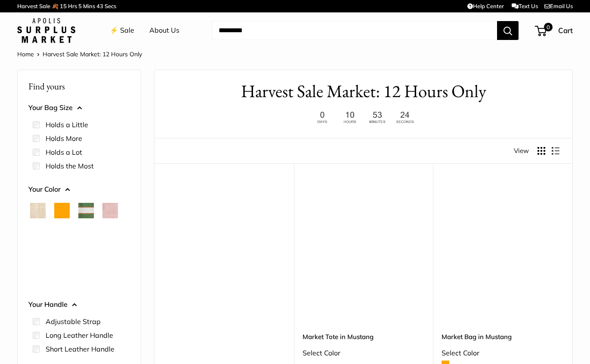  What do you see at coordinates (363, 91) in the screenshot?
I see `h1: Harvest Sale Market: 12 Hours Only` at bounding box center [363, 91].